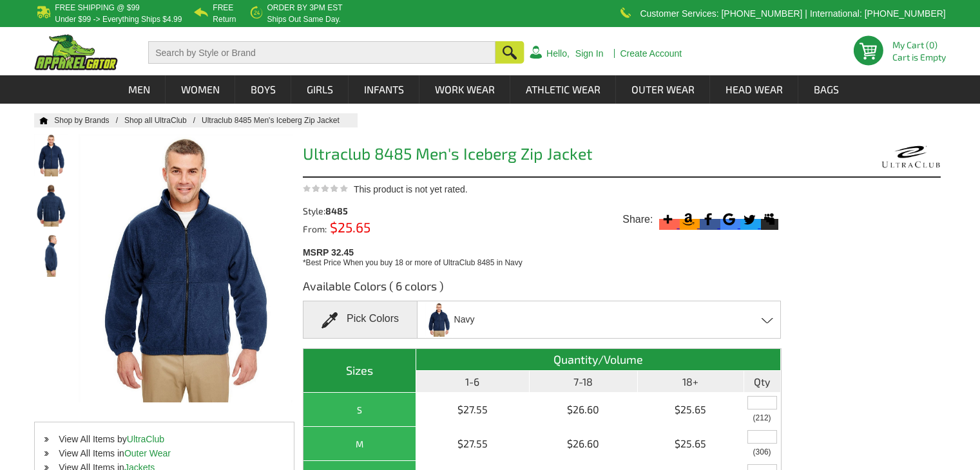 This screenshot has width=980, height=470. I want to click on svg: Amazon, so click(688, 219).